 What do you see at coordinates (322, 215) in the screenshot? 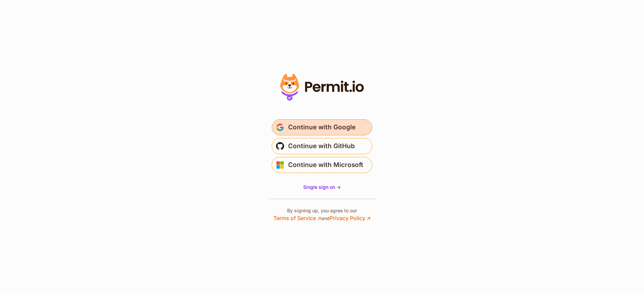
I see `p: By signing up, you agree to our and` at bounding box center [322, 215].